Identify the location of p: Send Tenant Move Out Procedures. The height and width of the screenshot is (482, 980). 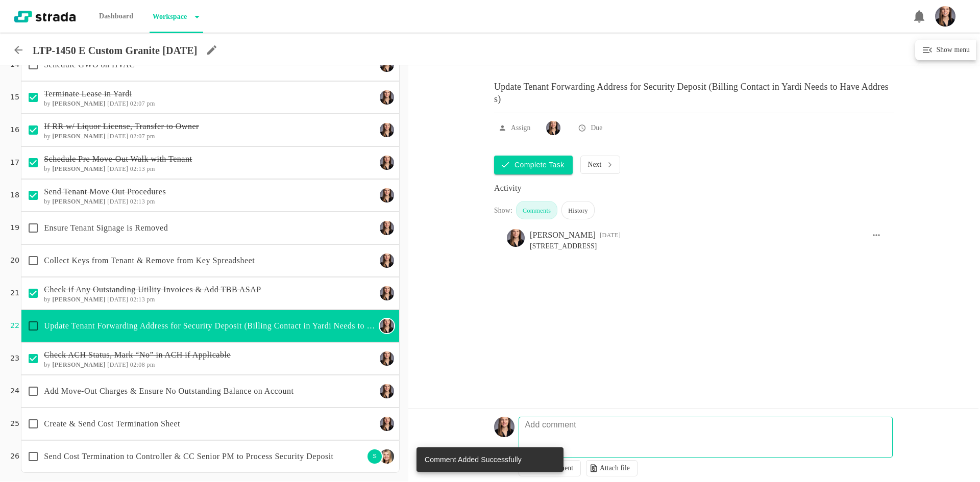
(209, 192).